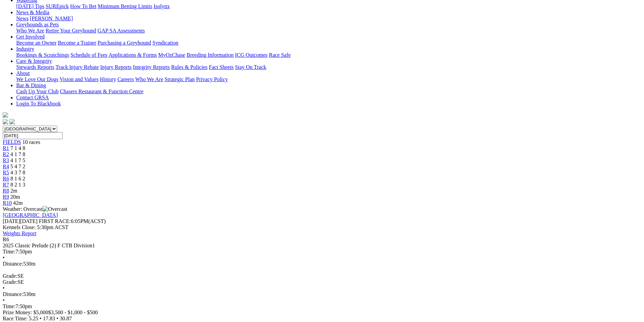 Image resolution: width=644 pixels, height=322 pixels. Describe the element at coordinates (166, 42) in the screenshot. I see `a: Syndication` at that location.